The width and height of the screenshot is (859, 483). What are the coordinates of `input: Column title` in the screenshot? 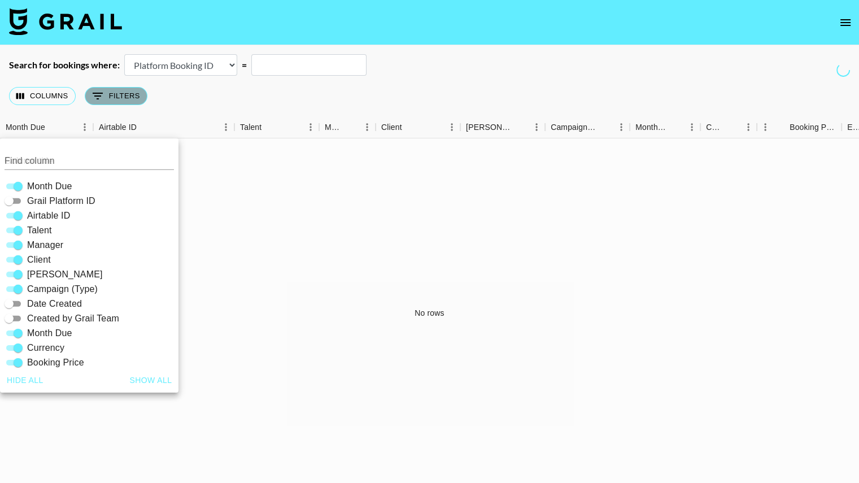 It's located at (89, 161).